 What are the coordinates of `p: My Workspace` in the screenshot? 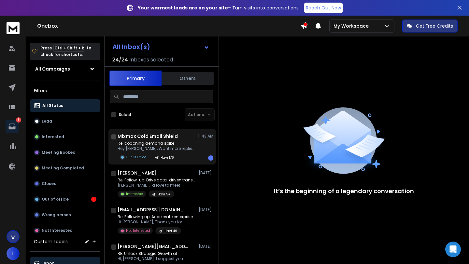 It's located at (352, 26).